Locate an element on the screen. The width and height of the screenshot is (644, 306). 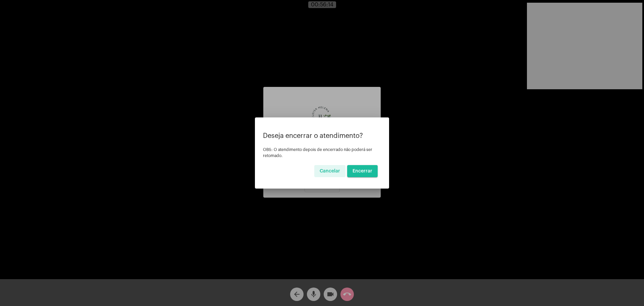
button: Cancelar is located at coordinates (330, 171).